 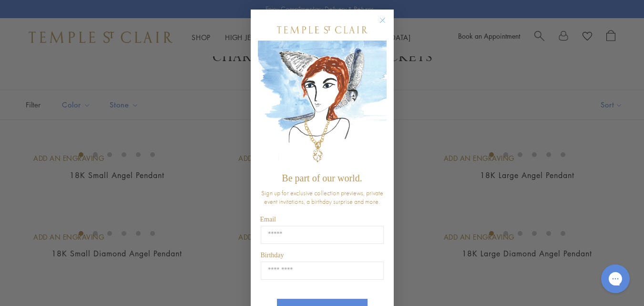 What do you see at coordinates (268, 219) in the screenshot?
I see `span: Email` at bounding box center [268, 219].